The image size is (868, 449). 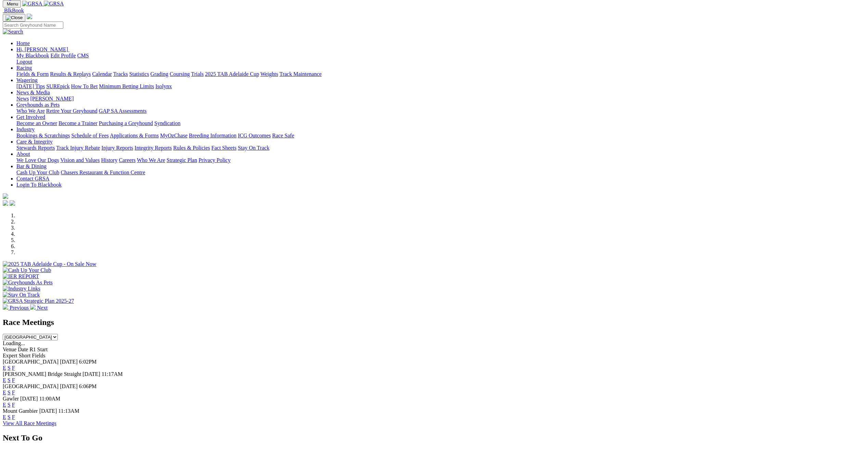 What do you see at coordinates (153, 148) in the screenshot?
I see `a: Integrity Reports` at bounding box center [153, 148].